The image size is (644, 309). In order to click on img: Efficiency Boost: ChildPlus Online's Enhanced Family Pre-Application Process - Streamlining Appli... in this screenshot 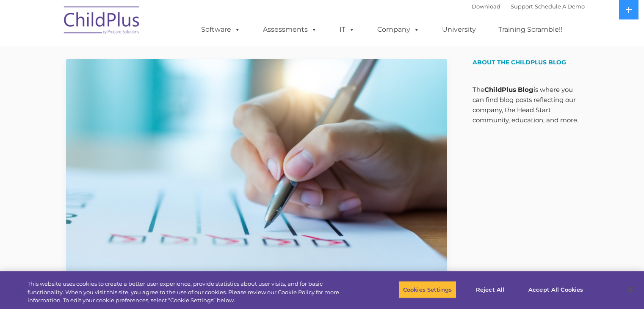, I will do `click(256, 166)`.